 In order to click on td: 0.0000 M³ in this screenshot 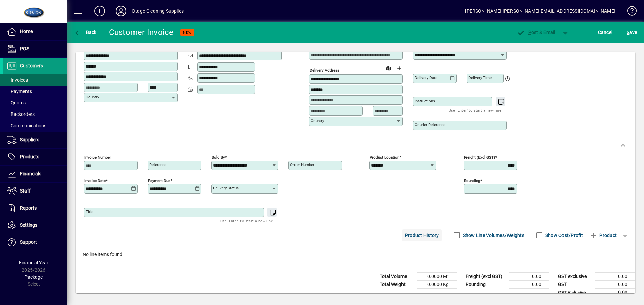, I will do `click(437, 277)`.